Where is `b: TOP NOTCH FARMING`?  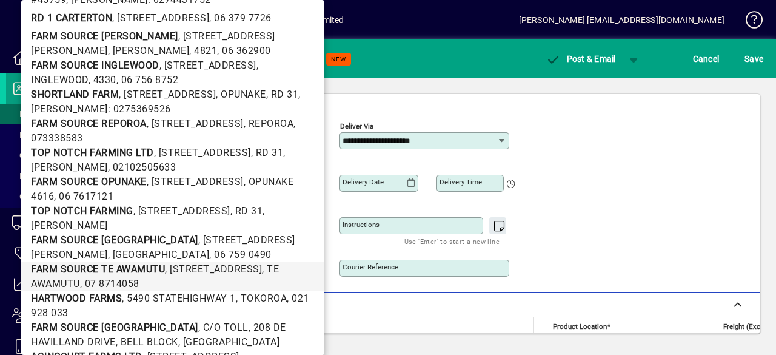 b: TOP NOTCH FARMING is located at coordinates (82, 210).